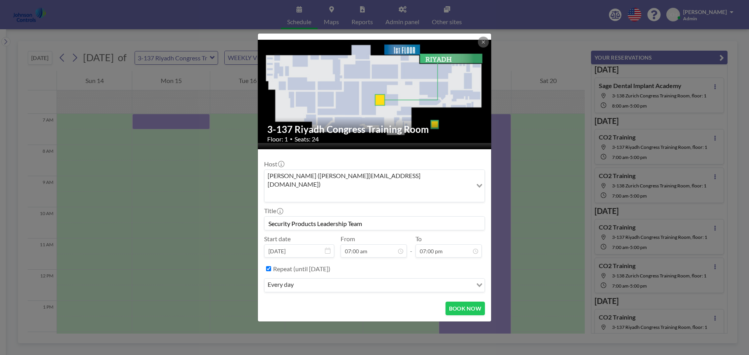 This screenshot has height=355, width=749. I want to click on button: BOOK NOW, so click(465, 309).